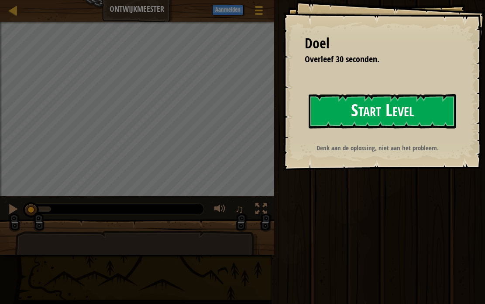 The image size is (485, 304). I want to click on button: ⌘ + P: Pause, so click(13, 210).